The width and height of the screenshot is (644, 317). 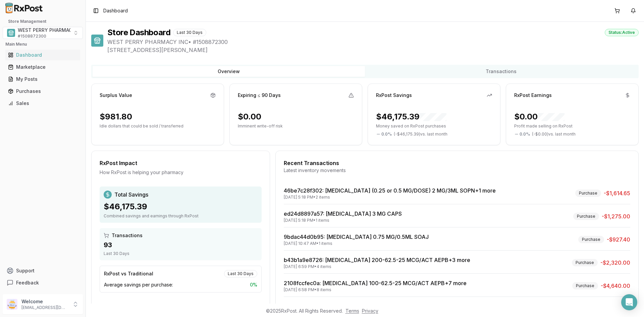 I want to click on button: Select a view, so click(x=43, y=33).